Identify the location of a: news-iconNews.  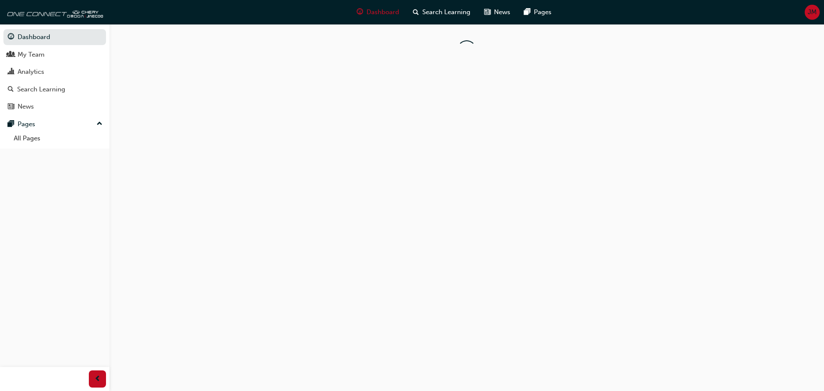
(497, 12).